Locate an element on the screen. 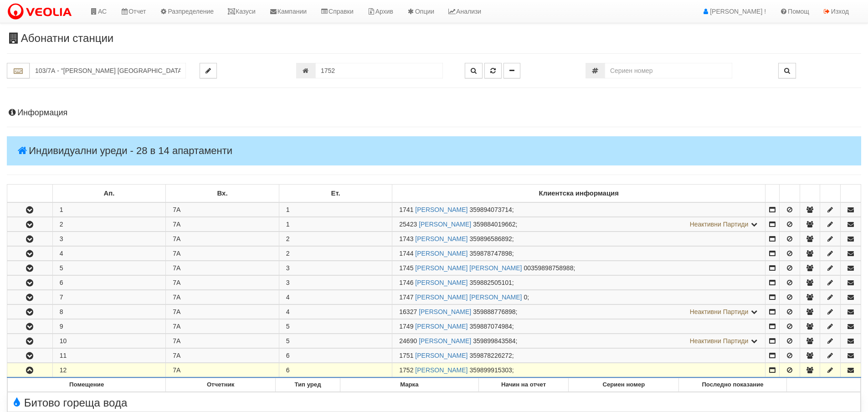 The height and width of the screenshot is (412, 868). td: 7 is located at coordinates (108, 297).